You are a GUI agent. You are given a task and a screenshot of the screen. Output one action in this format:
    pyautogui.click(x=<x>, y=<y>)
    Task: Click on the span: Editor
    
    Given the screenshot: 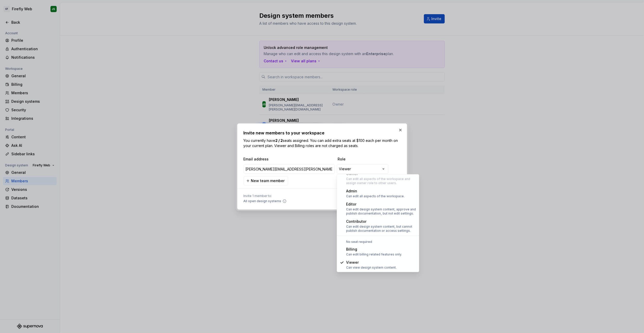 What is the action you would take?
    pyautogui.click(x=351, y=204)
    